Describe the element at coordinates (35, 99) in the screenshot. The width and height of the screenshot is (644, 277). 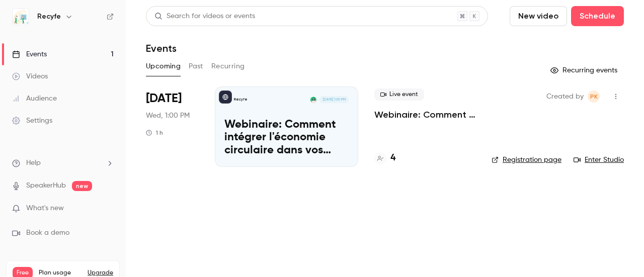
I see `div: Audience` at that location.